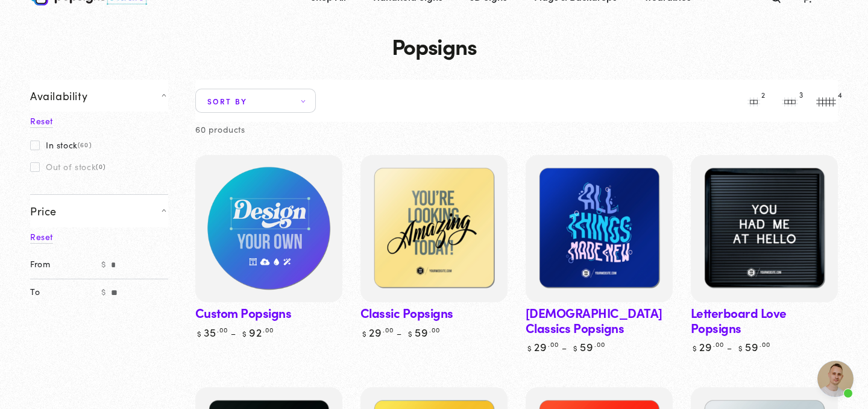  I want to click on span: Price, so click(44, 211).